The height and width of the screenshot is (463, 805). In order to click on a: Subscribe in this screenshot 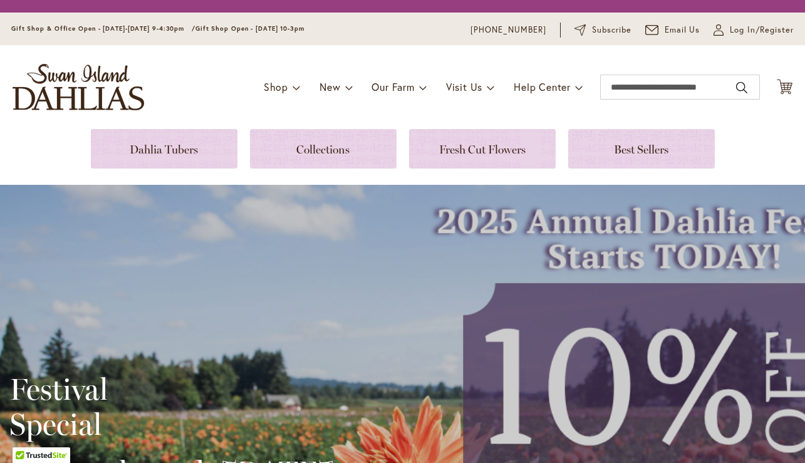, I will do `click(603, 30)`.